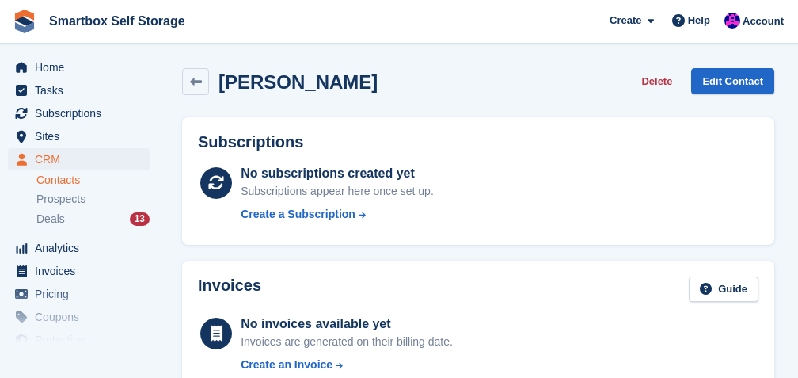  What do you see at coordinates (732, 21) in the screenshot?
I see `img: Sam Austin` at bounding box center [732, 21].